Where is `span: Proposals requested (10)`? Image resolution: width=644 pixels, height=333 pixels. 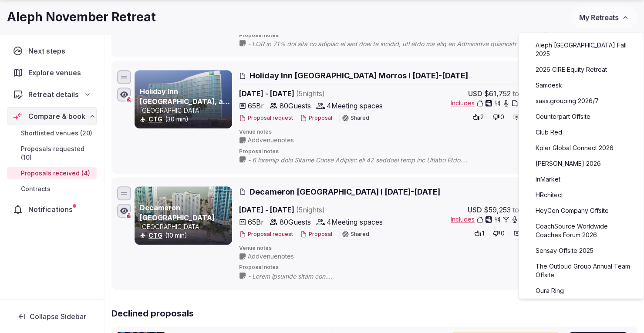
span: Proposals requested (10) is located at coordinates (57, 153).